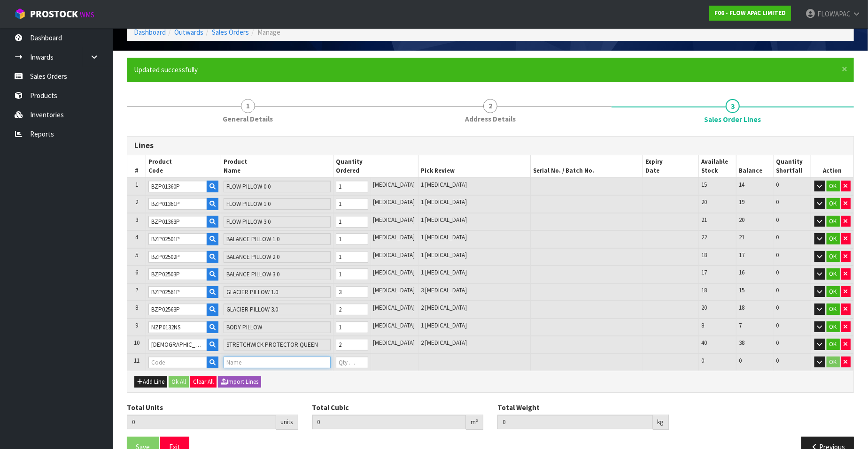 The image size is (868, 449). What do you see at coordinates (575, 422) in the screenshot?
I see `input: Total Weight` at bounding box center [575, 422].